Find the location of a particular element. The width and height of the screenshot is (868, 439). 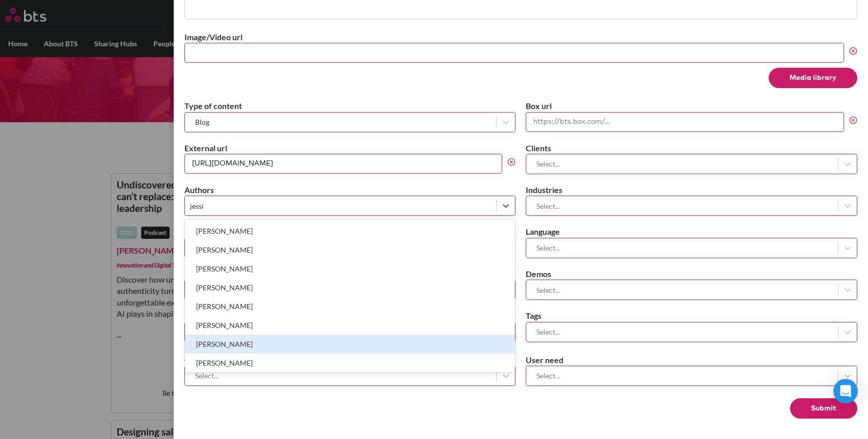

label: Industries is located at coordinates (691, 190).